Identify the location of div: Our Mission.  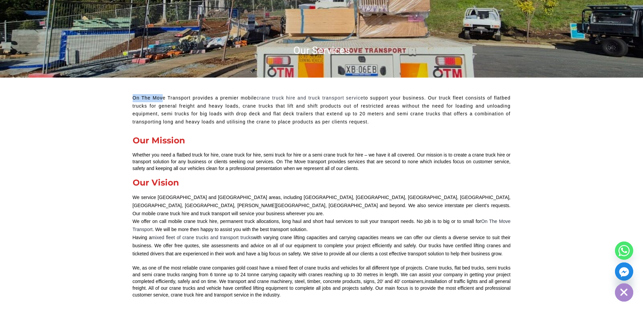
(322, 140).